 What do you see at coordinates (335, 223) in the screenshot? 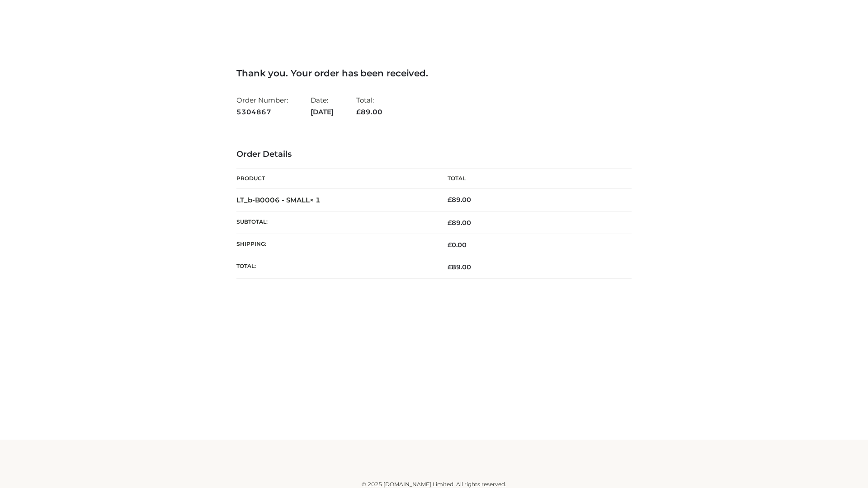
I see `th: Subtotal:` at bounding box center [335, 223].